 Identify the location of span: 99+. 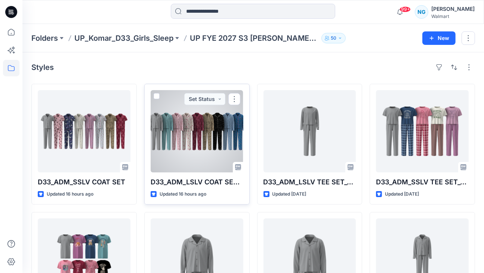
(405, 9).